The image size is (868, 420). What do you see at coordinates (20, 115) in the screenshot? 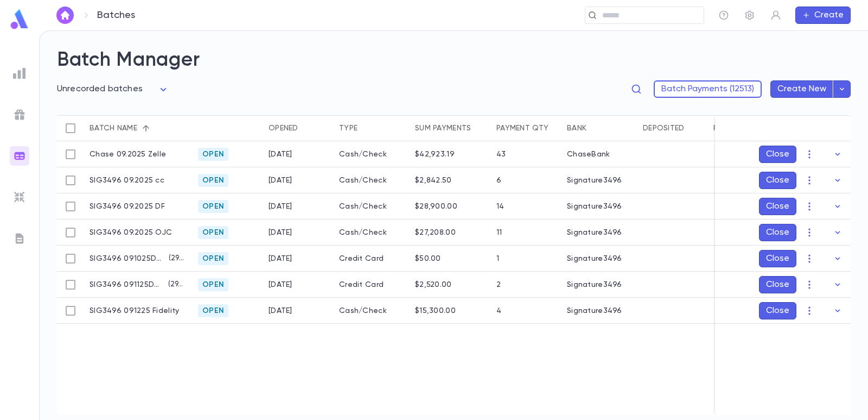
I see `img: campaigns_grey.99e729a5f7ee94e3726e6486bddda8f1.svg` at bounding box center [20, 115].